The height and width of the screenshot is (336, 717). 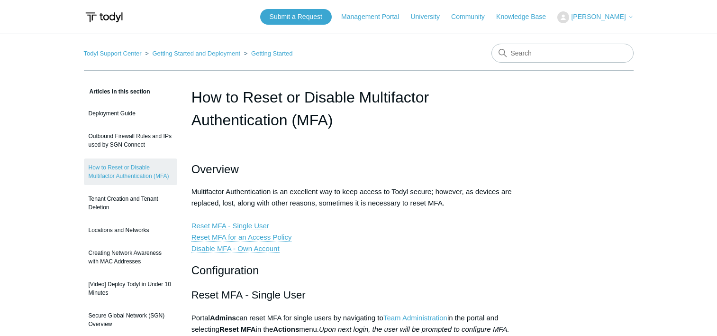 What do you see at coordinates (117, 92) in the screenshot?
I see `span: Articles in this section` at bounding box center [117, 92].